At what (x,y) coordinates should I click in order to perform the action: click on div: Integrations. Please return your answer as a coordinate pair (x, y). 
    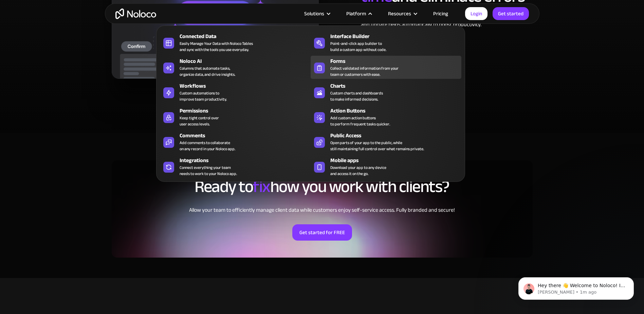
    Looking at the image, I should click on (247, 161).